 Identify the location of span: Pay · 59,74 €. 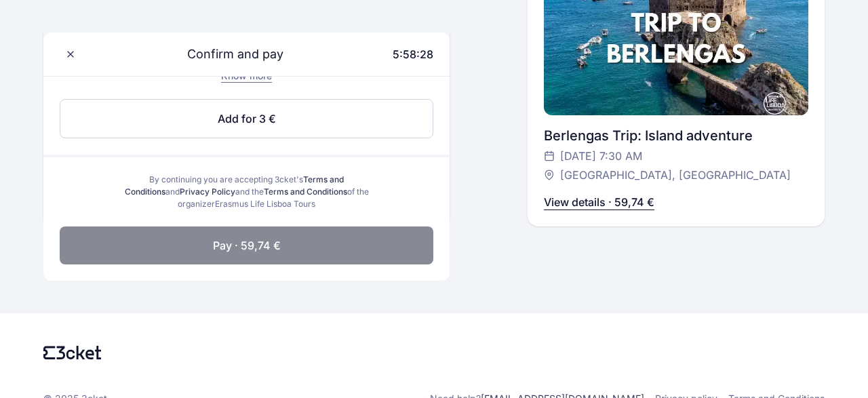
(246, 245).